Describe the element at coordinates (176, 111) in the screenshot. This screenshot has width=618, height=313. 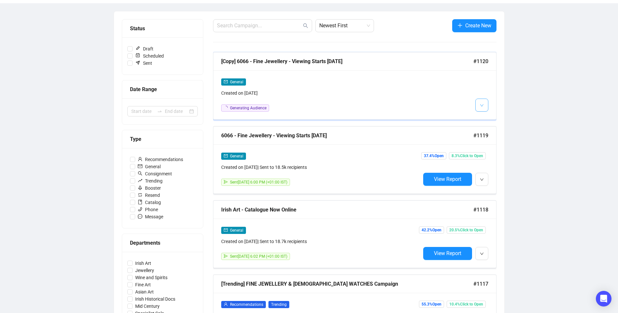
I see `input: End date` at that location.